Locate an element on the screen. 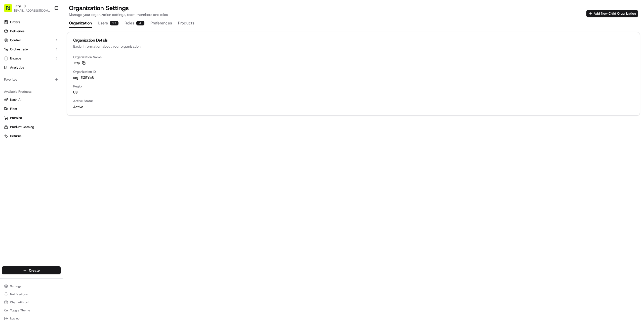  span: Orders is located at coordinates (15, 22).